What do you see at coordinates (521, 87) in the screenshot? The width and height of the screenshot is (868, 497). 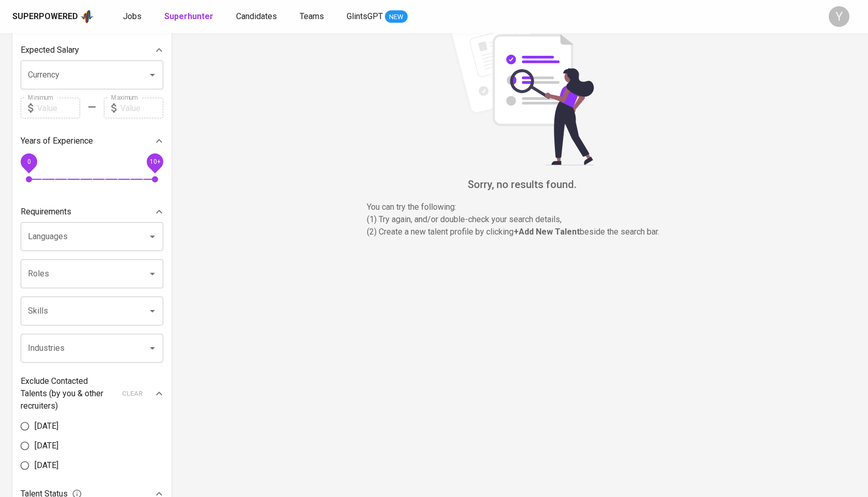 I see `img: file_searching.svg` at bounding box center [521, 87].